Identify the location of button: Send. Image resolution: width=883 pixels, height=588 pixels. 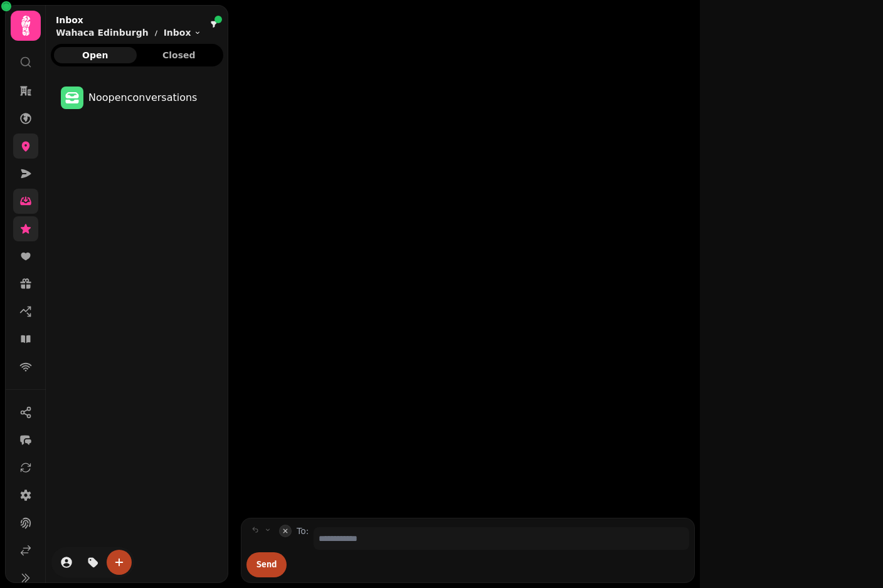
(267, 564).